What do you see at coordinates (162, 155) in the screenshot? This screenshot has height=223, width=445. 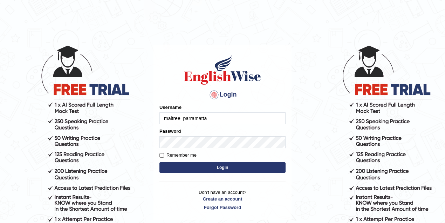 I see `input: Remember me` at bounding box center [162, 155].